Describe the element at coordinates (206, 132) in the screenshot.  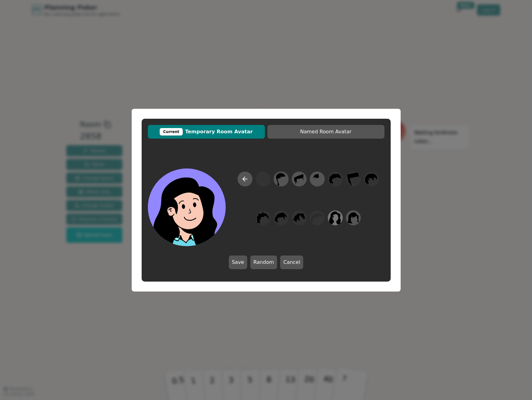
I see `span: Temporary Room Avatar` at that location.